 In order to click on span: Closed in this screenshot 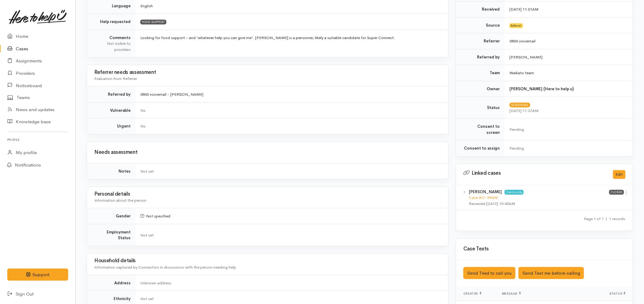, I will do `click(616, 193)`.